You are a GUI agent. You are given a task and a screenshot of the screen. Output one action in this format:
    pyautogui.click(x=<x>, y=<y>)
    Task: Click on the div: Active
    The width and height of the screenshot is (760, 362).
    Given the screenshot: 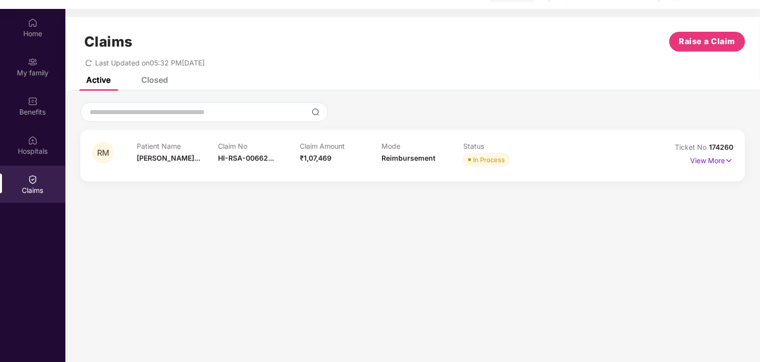 What is the action you would take?
    pyautogui.click(x=98, y=80)
    